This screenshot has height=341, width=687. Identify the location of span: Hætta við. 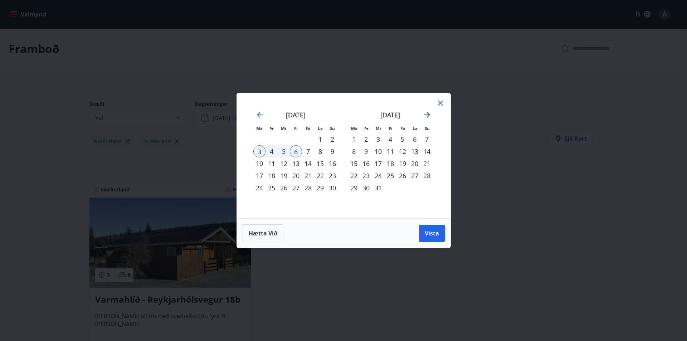
(263, 233).